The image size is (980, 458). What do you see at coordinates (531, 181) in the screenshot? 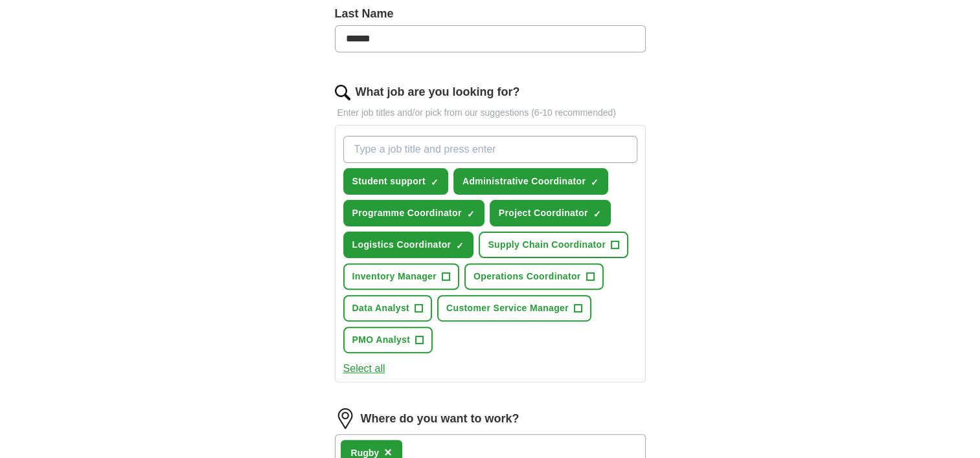
I see `button: Administrative Coordinator✓` at bounding box center [531, 181].